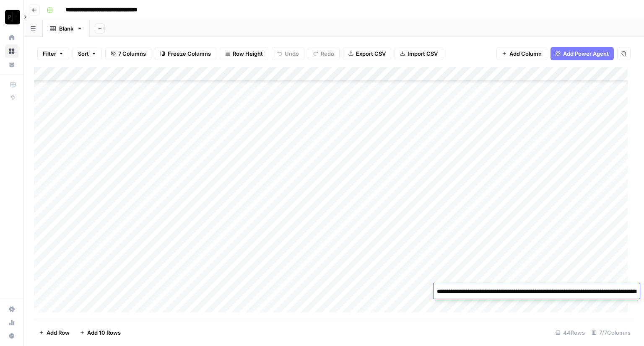  I want to click on button: Add Power Agent, so click(581, 54).